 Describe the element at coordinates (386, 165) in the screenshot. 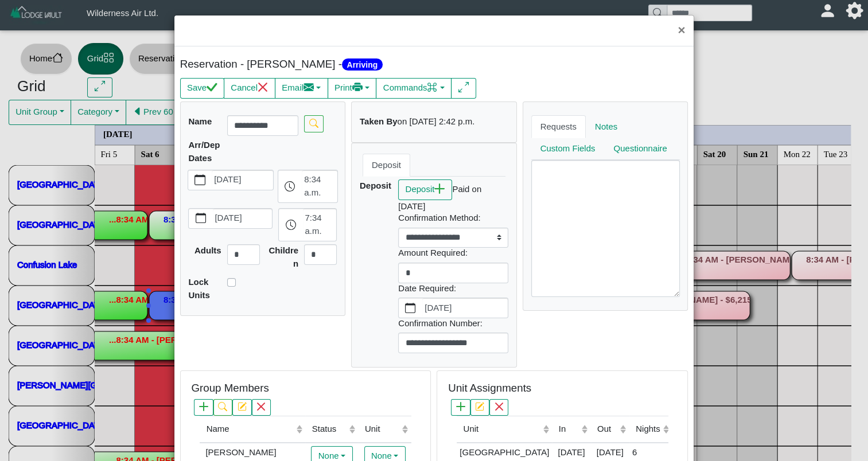

I see `a: Deposit` at that location.